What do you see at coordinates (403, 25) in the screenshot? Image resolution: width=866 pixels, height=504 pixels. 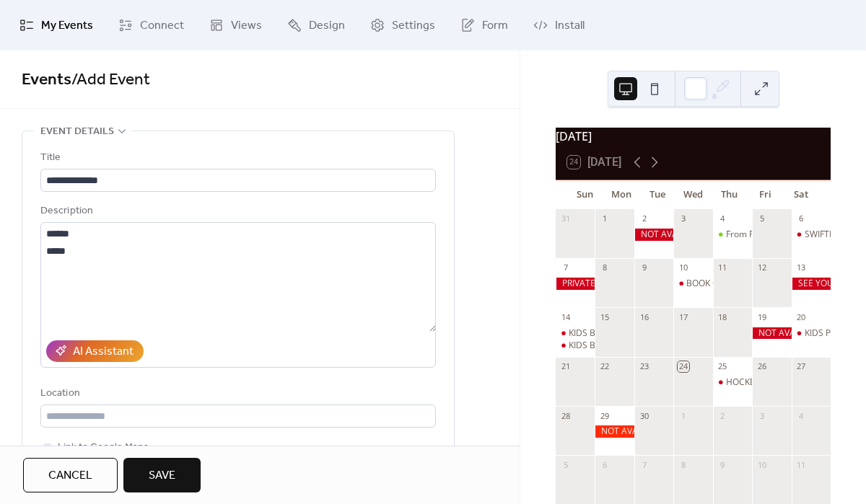 I see `a: Settings` at bounding box center [403, 25].